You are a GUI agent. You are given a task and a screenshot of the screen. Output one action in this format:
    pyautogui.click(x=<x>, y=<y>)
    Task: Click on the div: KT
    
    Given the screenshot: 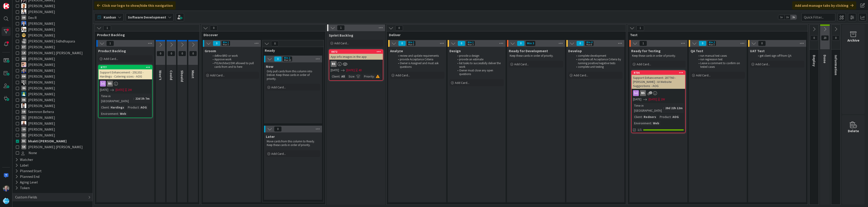 What is the action you would take?
    pyautogui.click(x=24, y=47)
    